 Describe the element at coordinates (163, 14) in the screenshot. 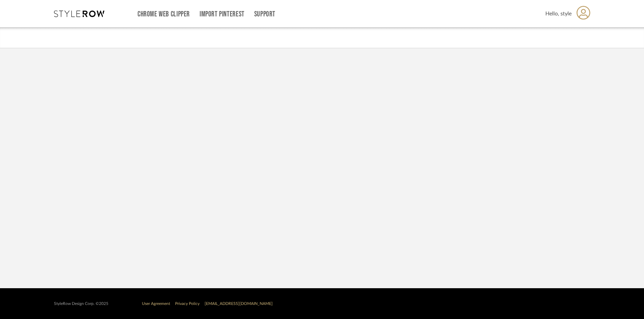

I see `a: Chrome Web Clipper` at that location.